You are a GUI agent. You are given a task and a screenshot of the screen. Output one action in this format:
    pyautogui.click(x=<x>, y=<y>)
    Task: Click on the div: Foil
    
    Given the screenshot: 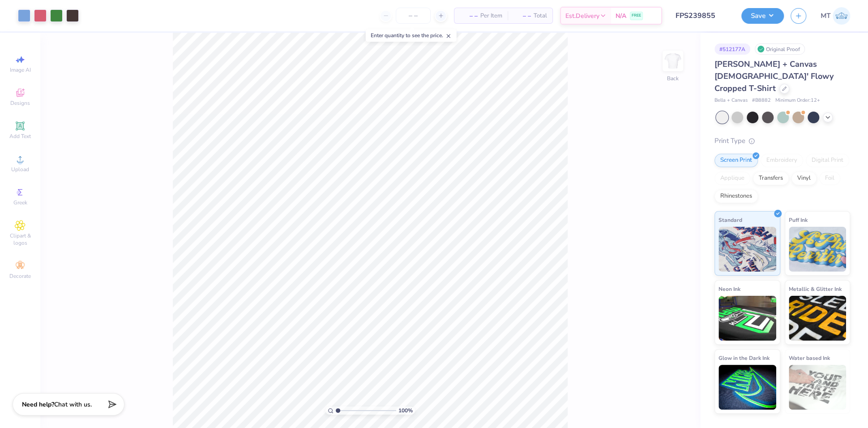 What is the action you would take?
    pyautogui.click(x=830, y=179)
    